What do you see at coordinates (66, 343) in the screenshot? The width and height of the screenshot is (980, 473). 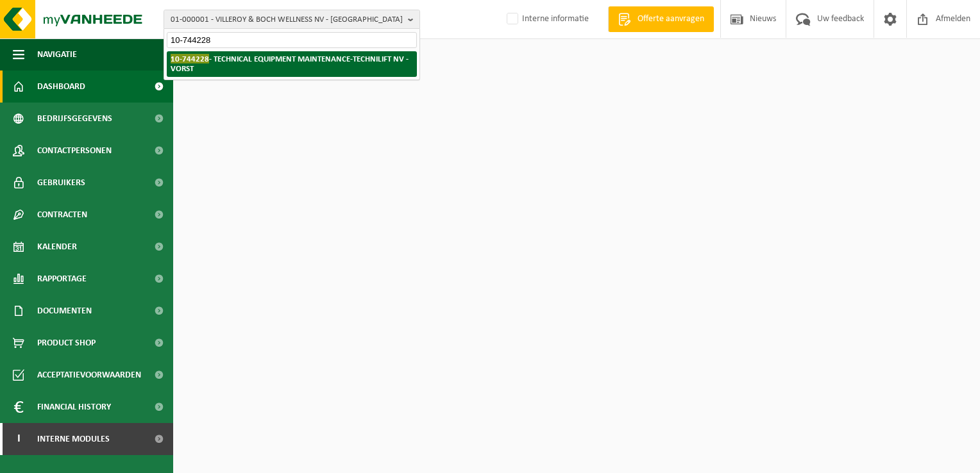 I see `span: Product Shop` at bounding box center [66, 343].